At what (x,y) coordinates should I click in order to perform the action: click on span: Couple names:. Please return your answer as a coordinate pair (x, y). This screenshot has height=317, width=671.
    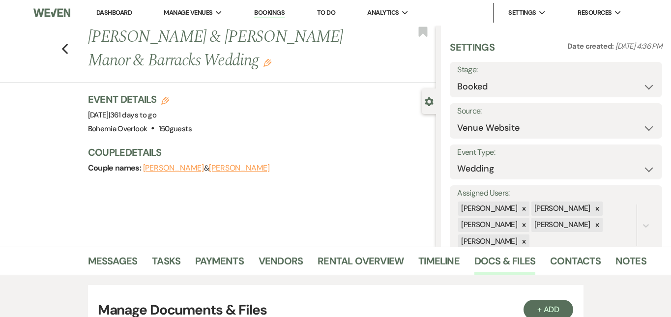
    Looking at the image, I should click on (116, 168).